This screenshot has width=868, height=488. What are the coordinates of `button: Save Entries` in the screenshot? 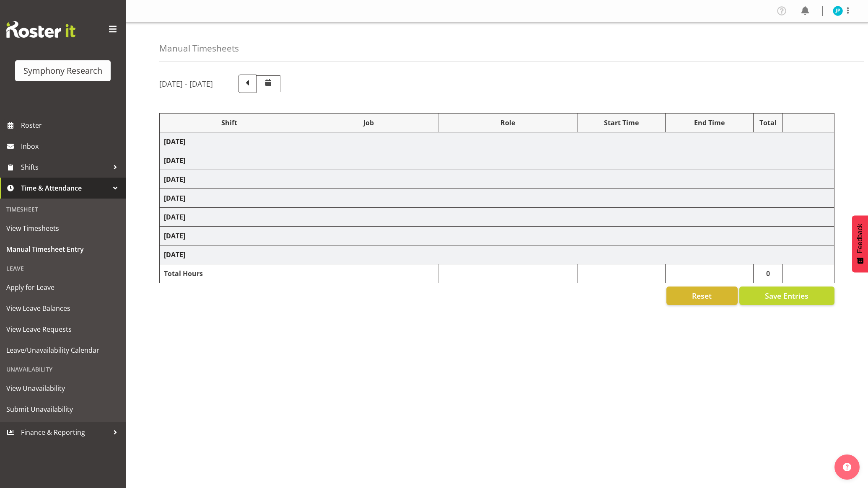 It's located at (787, 296).